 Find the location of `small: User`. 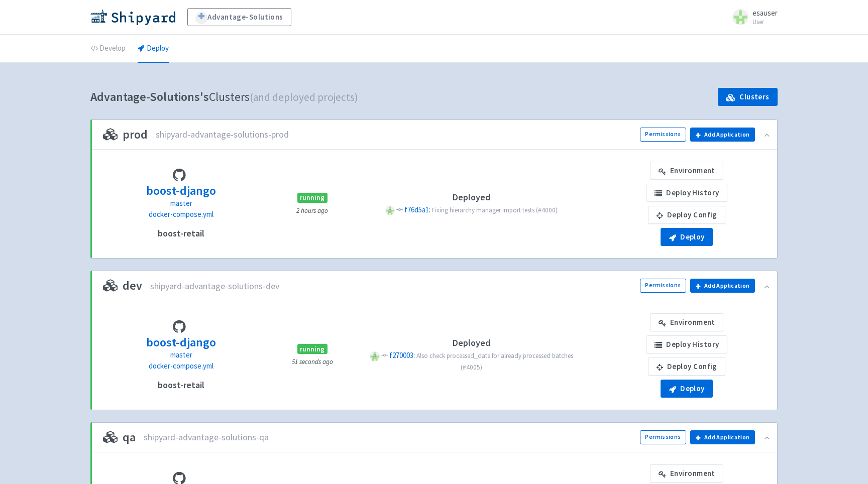

small: User is located at coordinates (765, 21).